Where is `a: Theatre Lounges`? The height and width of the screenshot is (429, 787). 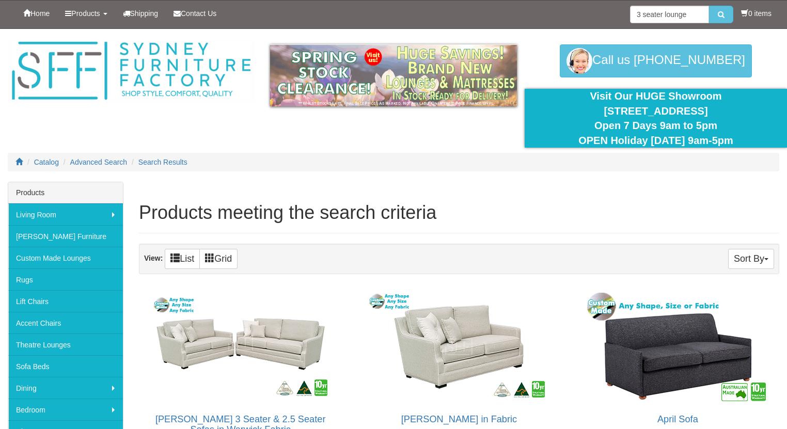 a: Theatre Lounges is located at coordinates (66, 344).